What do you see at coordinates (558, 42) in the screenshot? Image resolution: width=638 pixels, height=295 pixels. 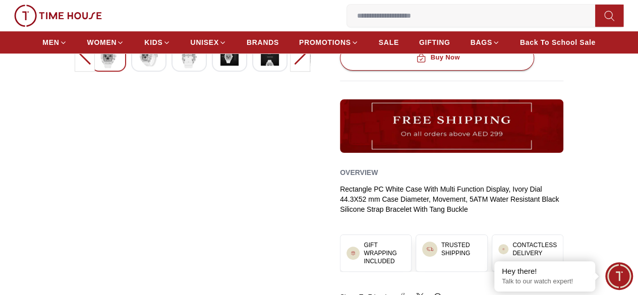 I see `a: Back To School Sale` at bounding box center [558, 42].